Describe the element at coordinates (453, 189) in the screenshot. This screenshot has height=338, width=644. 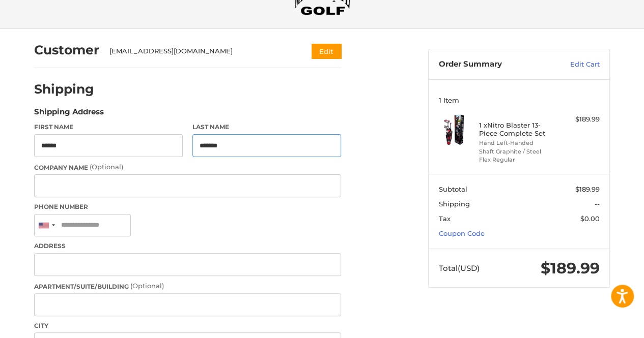
I see `span: Subtotal` at that location.